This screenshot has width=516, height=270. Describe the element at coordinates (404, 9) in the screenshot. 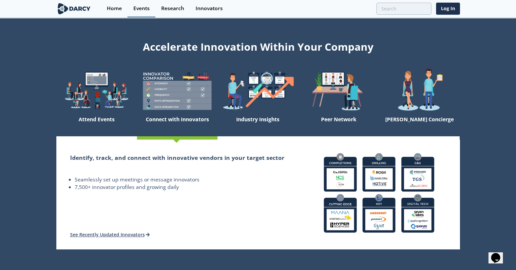

I see `input: Advanced Search` at that location.